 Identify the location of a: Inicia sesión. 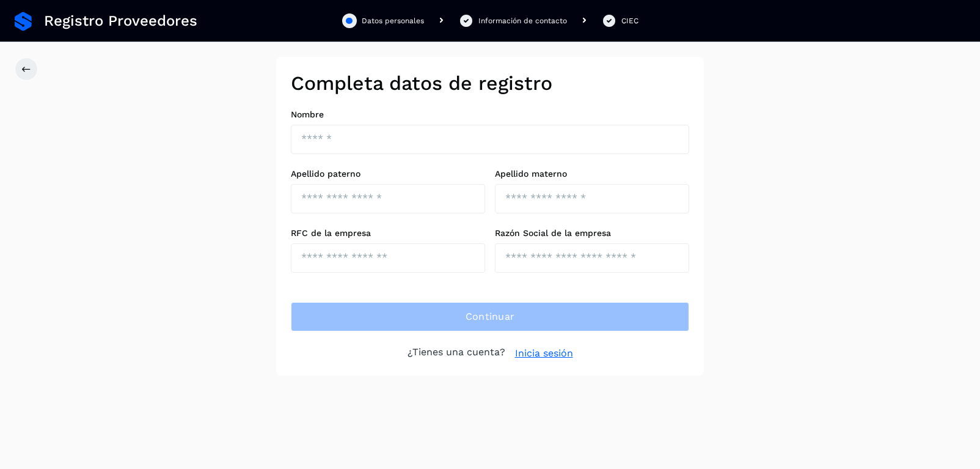
(544, 353).